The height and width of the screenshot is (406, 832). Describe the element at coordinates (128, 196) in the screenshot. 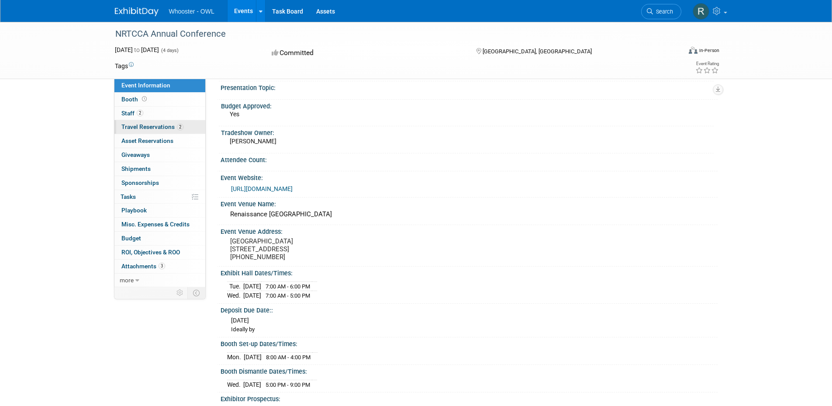

I see `span: Tasks` at that location.